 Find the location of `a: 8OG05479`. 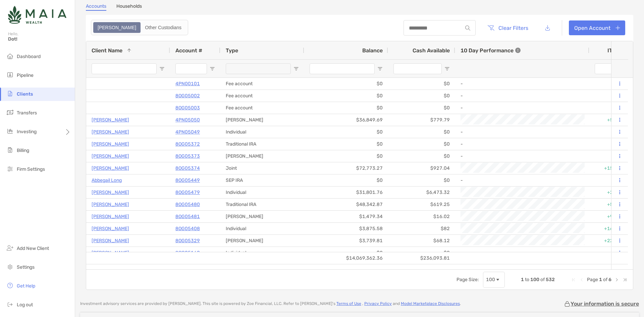

a: 8OG05479 is located at coordinates (187, 192).